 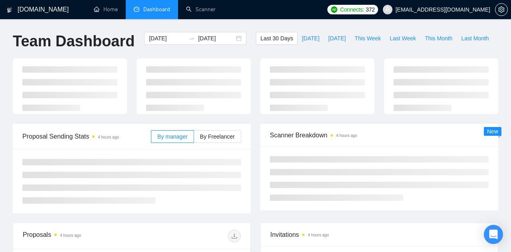 I want to click on span: Connects:, so click(x=352, y=10).